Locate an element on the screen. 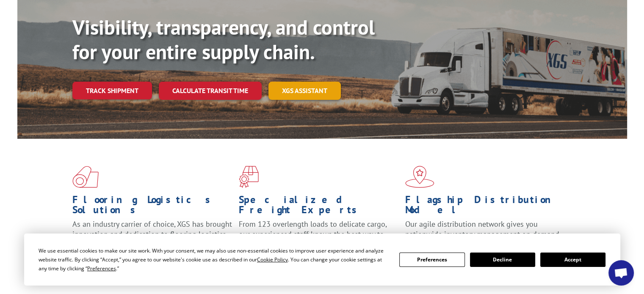  a: Open chat is located at coordinates (621, 273).